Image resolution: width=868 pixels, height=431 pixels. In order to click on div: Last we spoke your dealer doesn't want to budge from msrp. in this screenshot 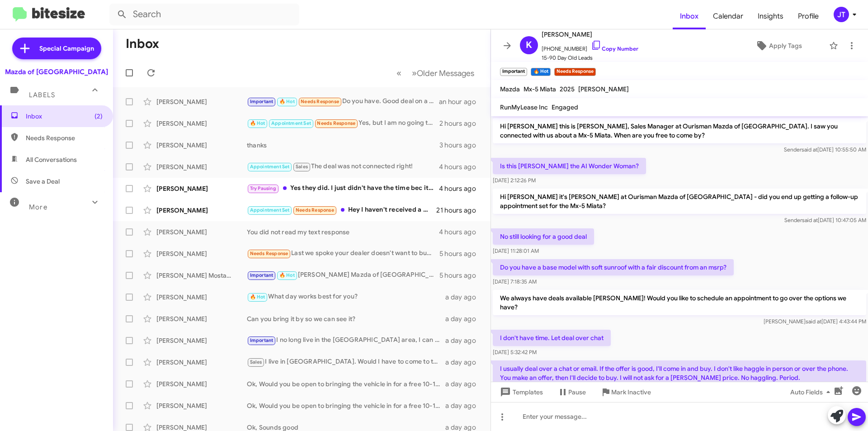, I will do `click(344, 253)`.